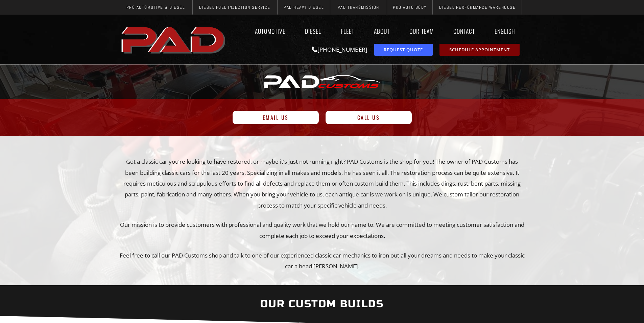 The width and height of the screenshot is (644, 323). What do you see at coordinates (477, 7) in the screenshot?
I see `span: Diesel Performance Warehouse` at bounding box center [477, 7].